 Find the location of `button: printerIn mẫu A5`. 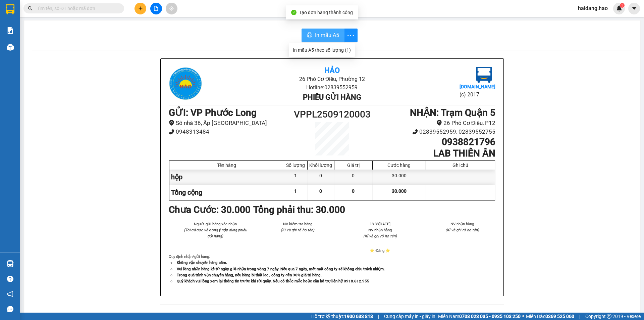

button: printerIn mẫu A5 is located at coordinates (323, 35).